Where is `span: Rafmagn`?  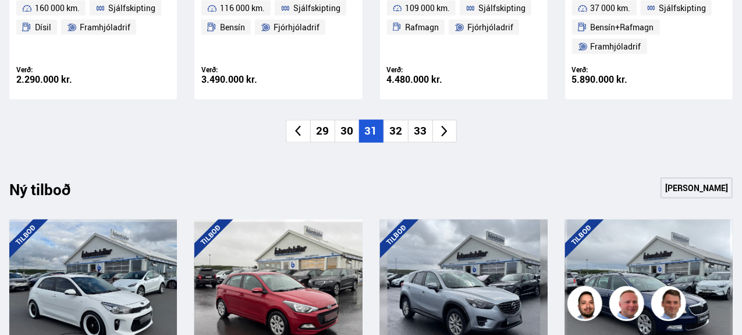 span: Rafmagn is located at coordinates (422, 27).